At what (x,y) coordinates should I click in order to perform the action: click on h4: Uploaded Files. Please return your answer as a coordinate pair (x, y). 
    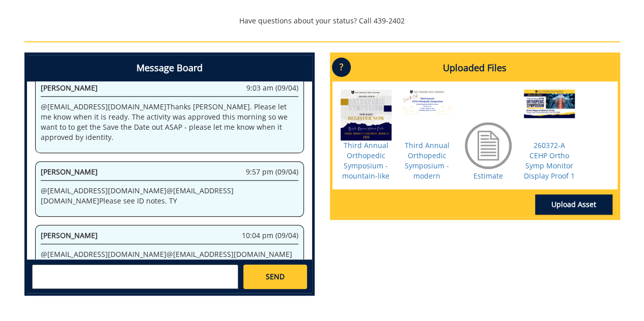
    Looking at the image, I should click on (475, 68).